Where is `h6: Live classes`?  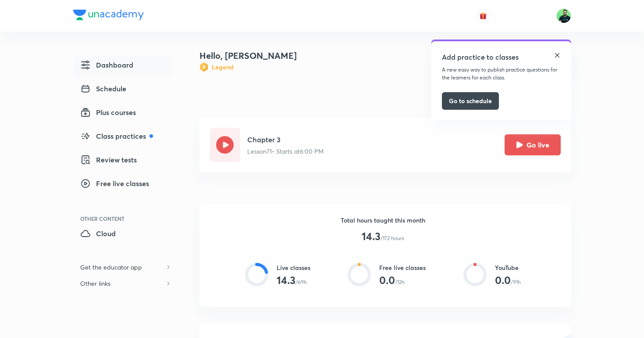
h6: Live classes is located at coordinates (293, 267).